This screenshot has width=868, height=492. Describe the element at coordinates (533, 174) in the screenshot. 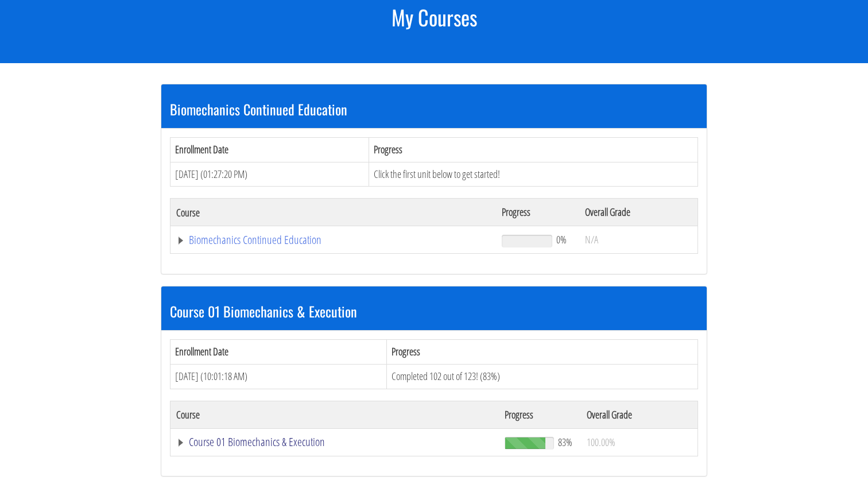

I see `td: Click the first unit below to get started!` at that location.